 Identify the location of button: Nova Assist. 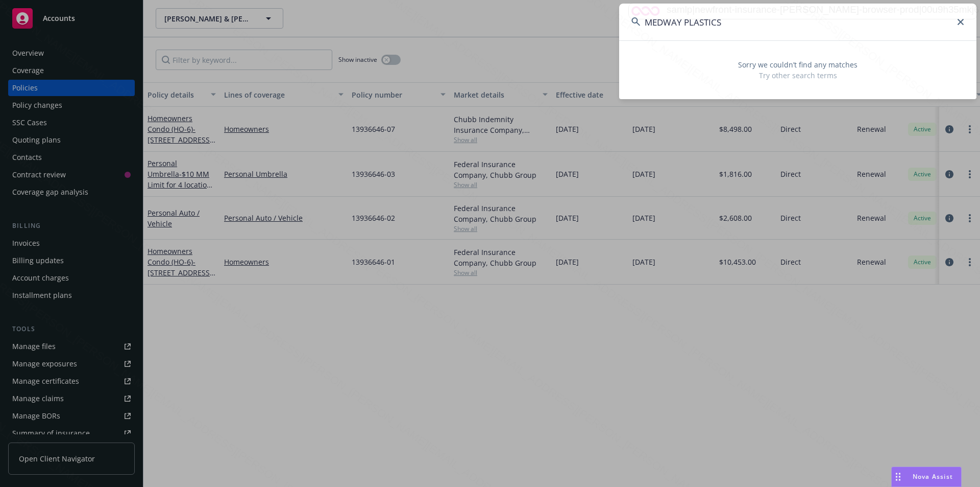
(926, 476).